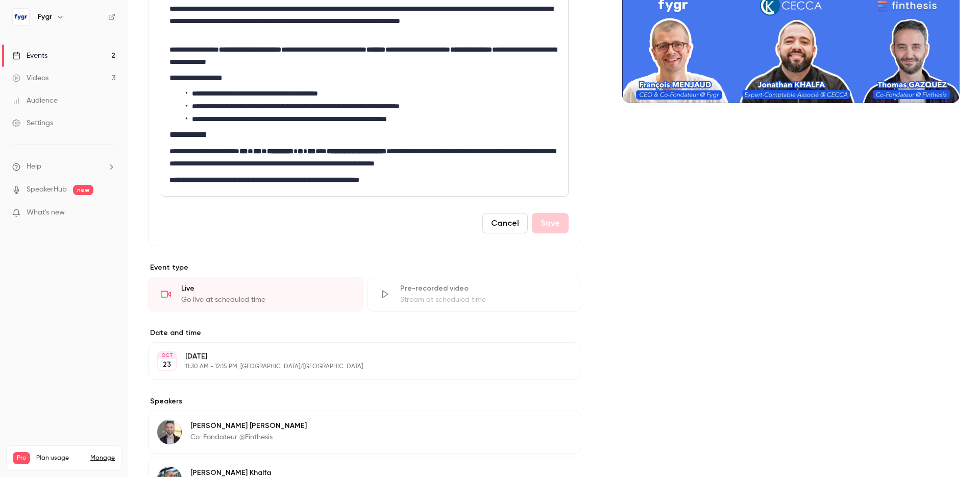  Describe the element at coordinates (365, 267) in the screenshot. I see `p: Event type` at that location.